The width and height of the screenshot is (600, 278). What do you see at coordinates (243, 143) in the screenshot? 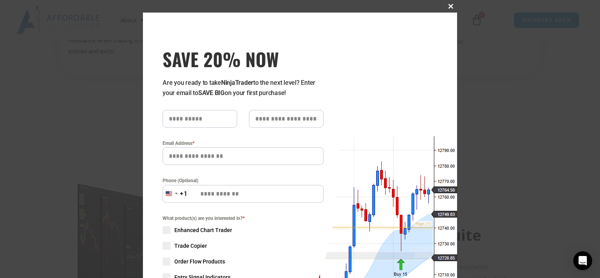
I see `label: Email Address` at bounding box center [243, 143].